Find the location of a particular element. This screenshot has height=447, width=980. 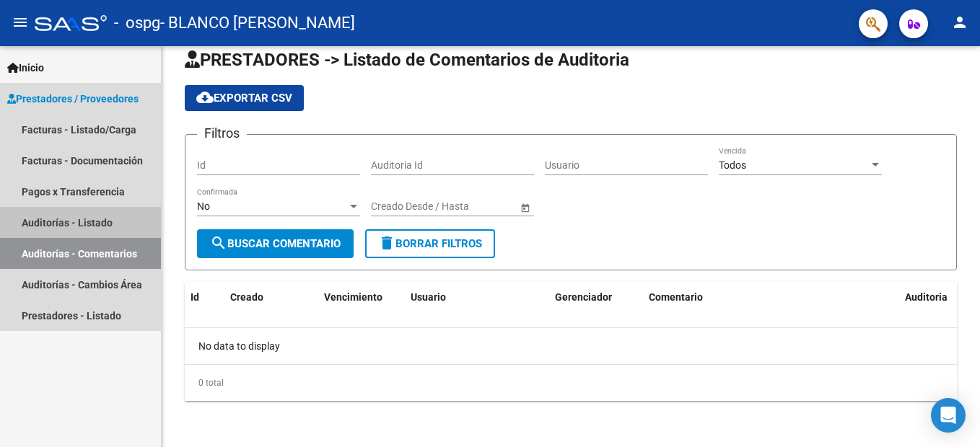

span: Buscar Comentario is located at coordinates (275, 244).